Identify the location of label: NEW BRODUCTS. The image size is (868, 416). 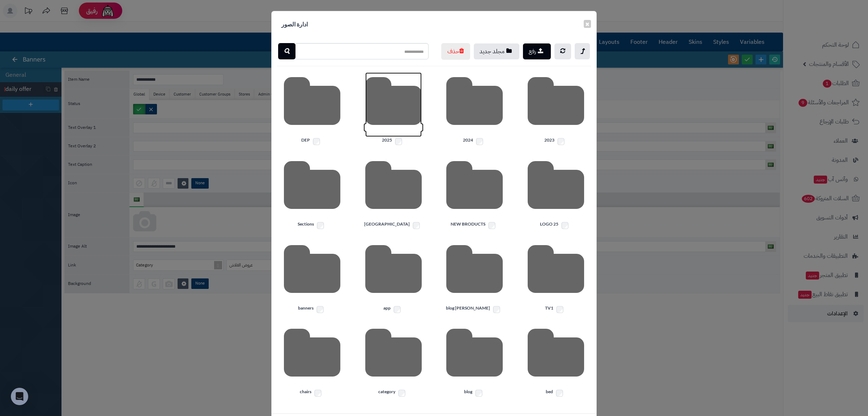
(474, 225).